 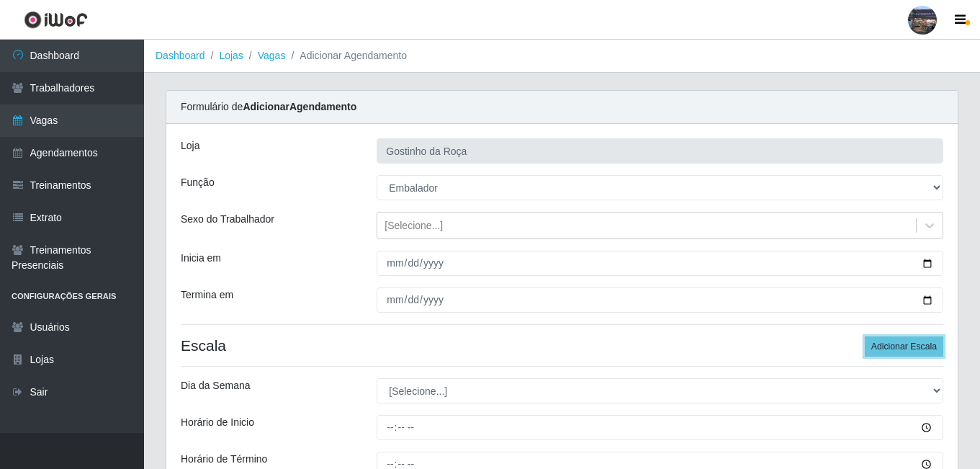 What do you see at coordinates (904, 346) in the screenshot?
I see `button: Adicionar Escala` at bounding box center [904, 346].